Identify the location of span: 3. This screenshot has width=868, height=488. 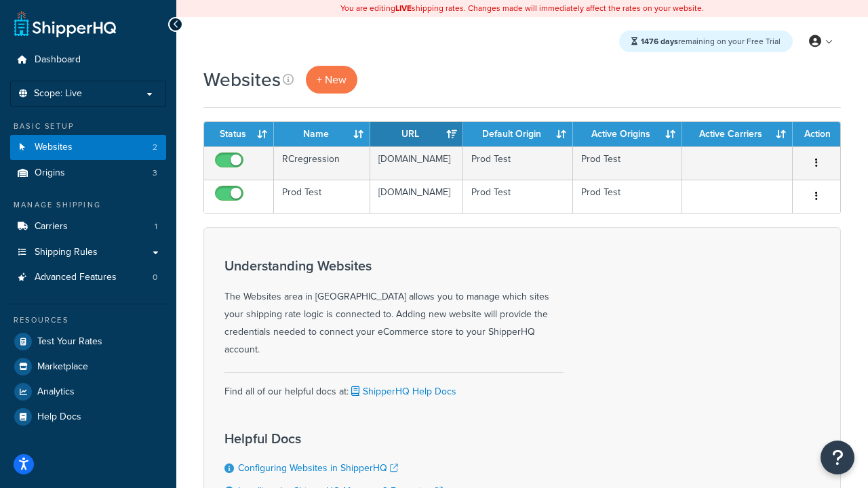
(155, 173).